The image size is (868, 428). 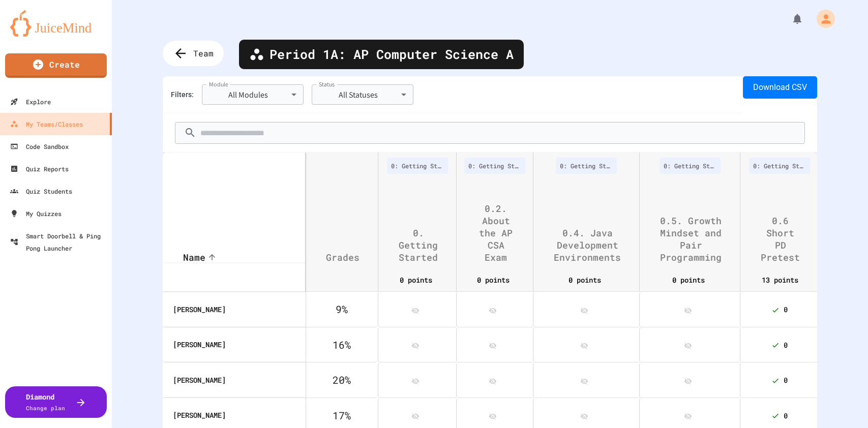 What do you see at coordinates (182, 95) in the screenshot?
I see `div: Filters:` at bounding box center [182, 95].